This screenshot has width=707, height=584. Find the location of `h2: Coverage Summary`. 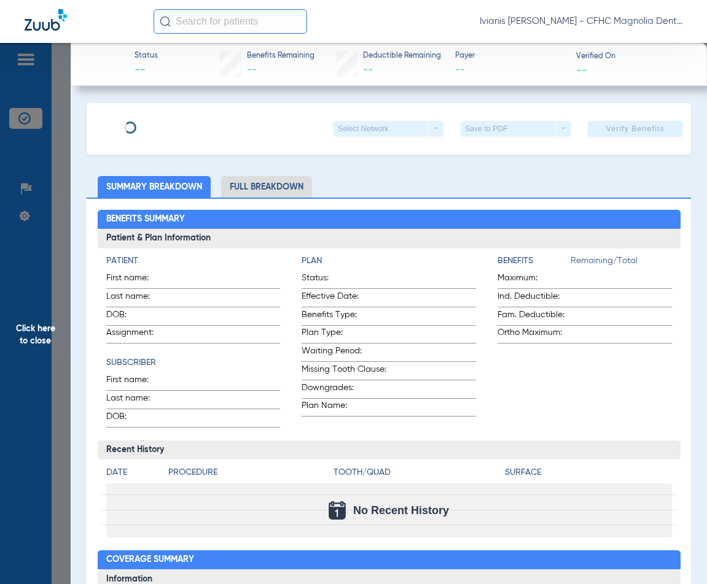

h2: Coverage Summary is located at coordinates (389, 560).